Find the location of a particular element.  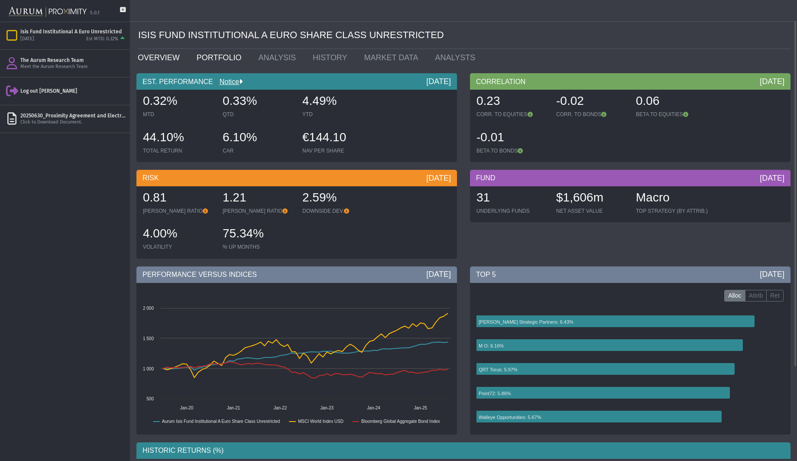

div: MTD is located at coordinates (178, 114).